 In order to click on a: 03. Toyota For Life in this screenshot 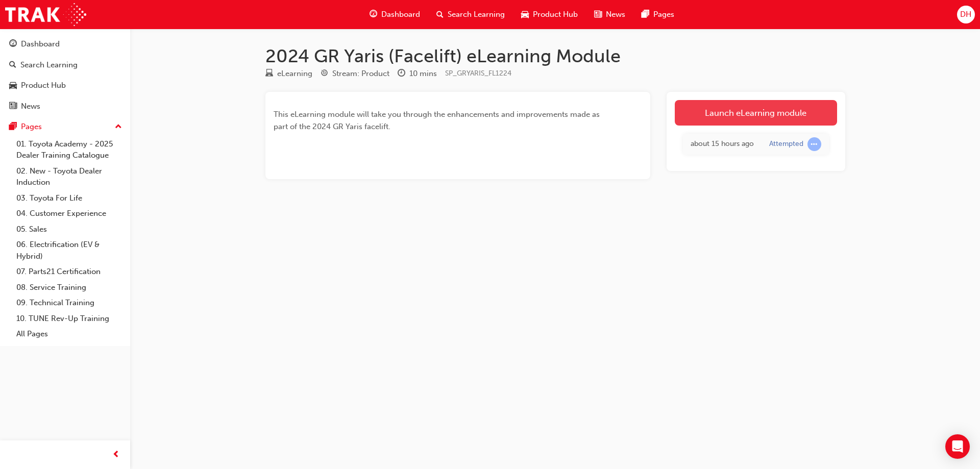, I will do `click(69, 198)`.